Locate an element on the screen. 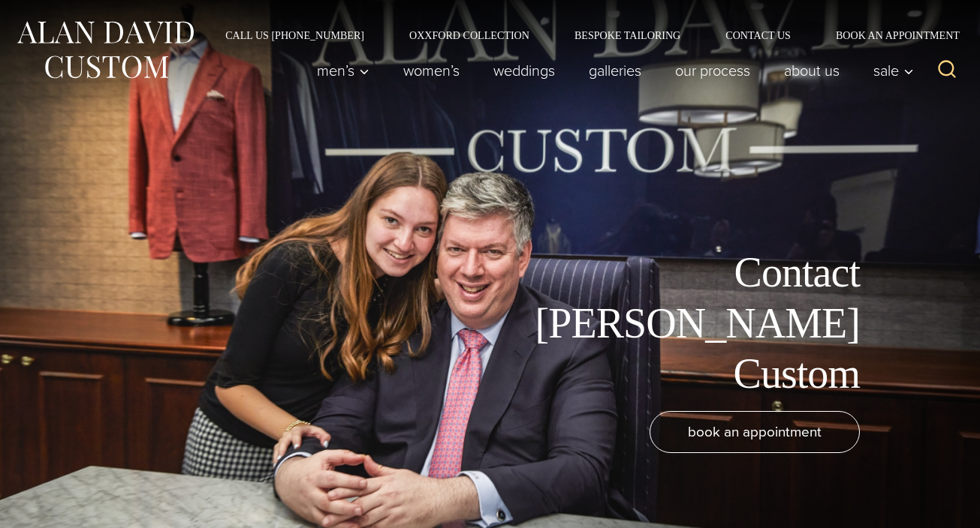 Image resolution: width=980 pixels, height=528 pixels. a: Our Process is located at coordinates (713, 70).